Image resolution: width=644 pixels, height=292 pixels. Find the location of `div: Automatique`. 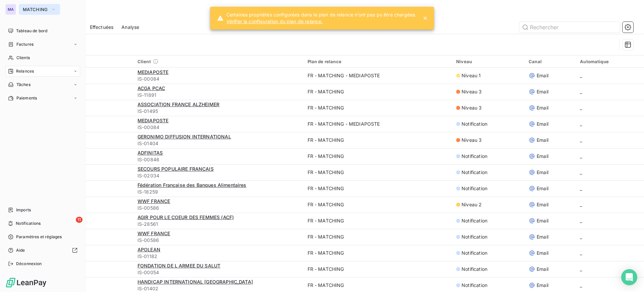

div: Automatique is located at coordinates (610, 62).